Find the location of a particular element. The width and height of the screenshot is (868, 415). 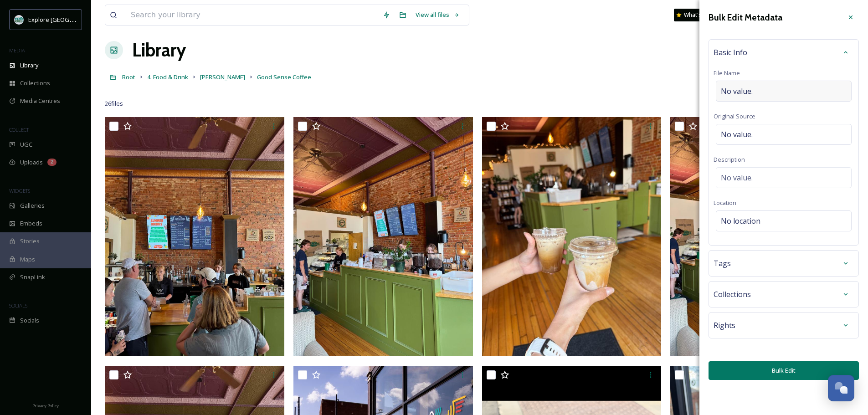

span: Library is located at coordinates (29, 65).